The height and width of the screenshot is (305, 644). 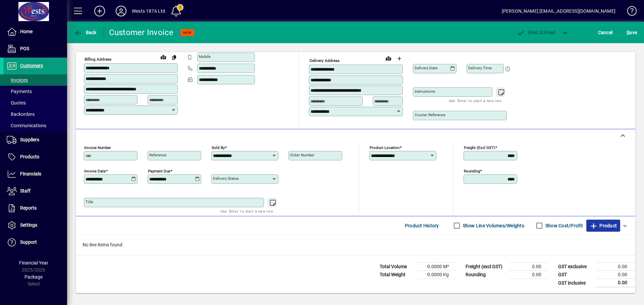 What do you see at coordinates (26, 31) in the screenshot?
I see `span: Home` at bounding box center [26, 31].